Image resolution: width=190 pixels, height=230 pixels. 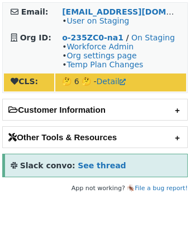 I want to click on strong: Org ID:, so click(x=36, y=38).